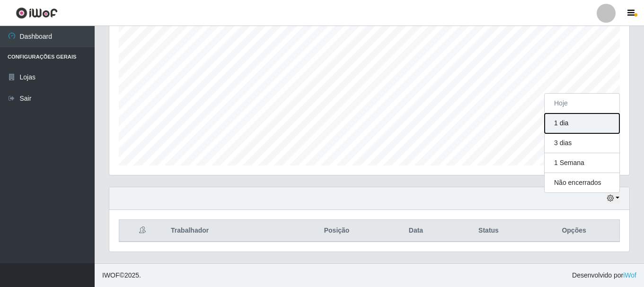  Describe the element at coordinates (582, 104) in the screenshot. I see `button: Hoje` at that location.